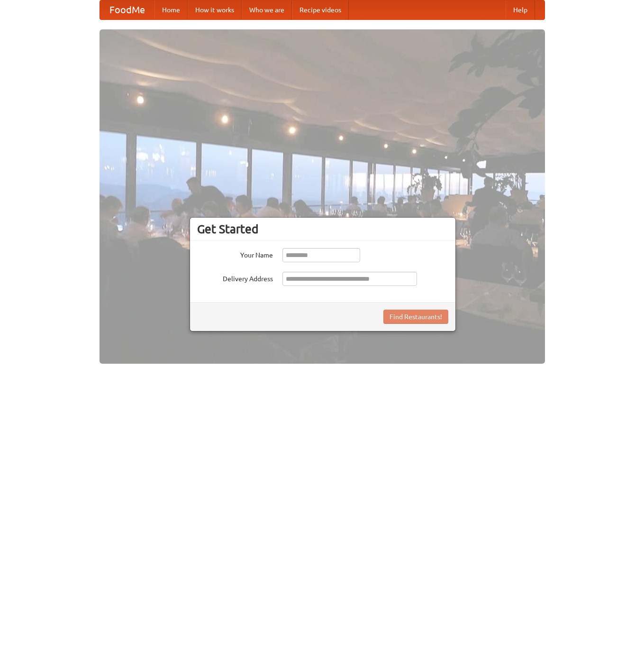  Describe the element at coordinates (521, 10) in the screenshot. I see `a: Help` at that location.